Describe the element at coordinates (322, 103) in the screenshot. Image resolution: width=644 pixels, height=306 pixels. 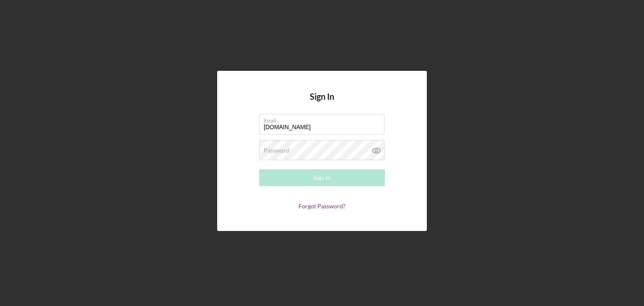
I see `h4: Sign In` at that location.